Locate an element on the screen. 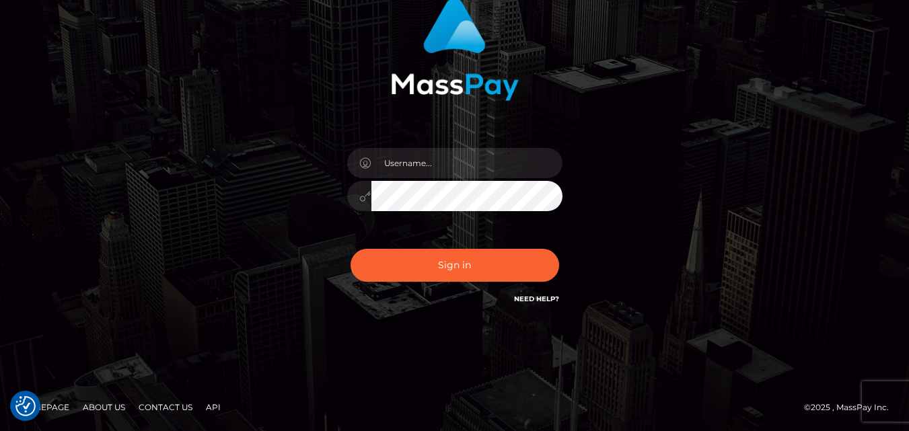 The image size is (909, 431). a: API is located at coordinates (213, 407).